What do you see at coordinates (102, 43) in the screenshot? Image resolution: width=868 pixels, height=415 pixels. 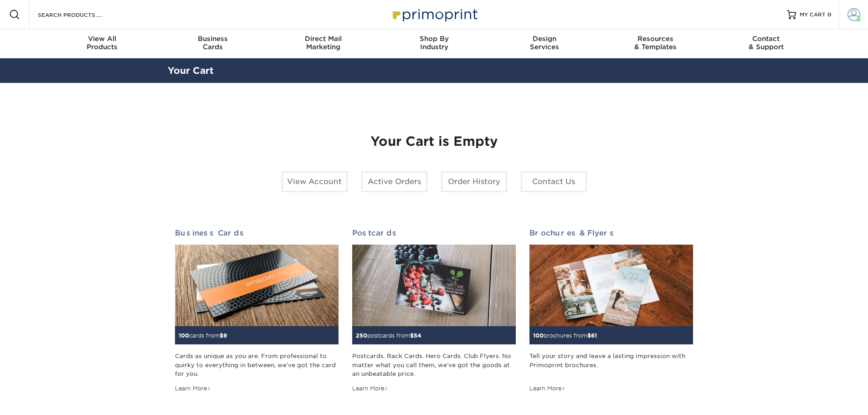 I see `div: Products` at bounding box center [102, 43].